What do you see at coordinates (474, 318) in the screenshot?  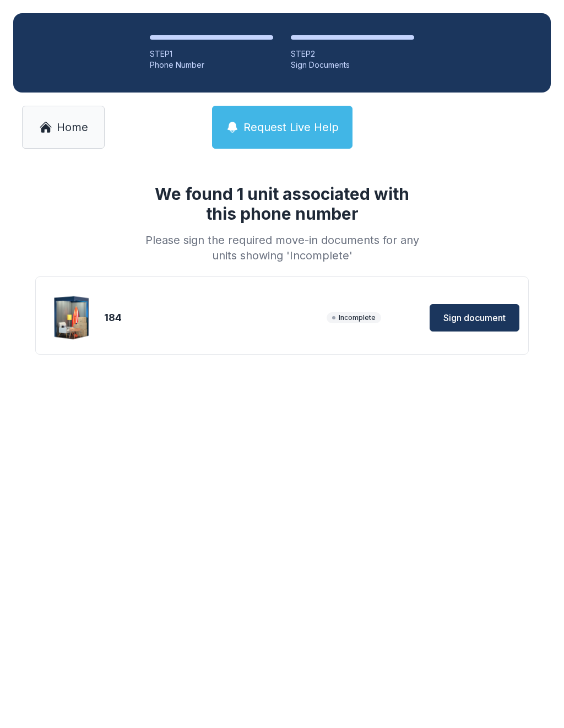 I see `span: Sign document` at bounding box center [474, 318].